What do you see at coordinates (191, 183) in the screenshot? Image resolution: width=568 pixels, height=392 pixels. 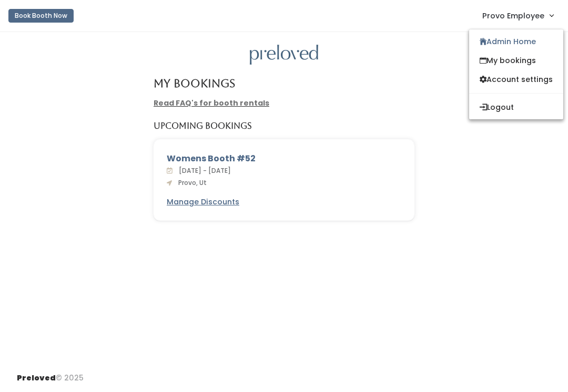 I see `span: Provo, Ut` at bounding box center [191, 183].